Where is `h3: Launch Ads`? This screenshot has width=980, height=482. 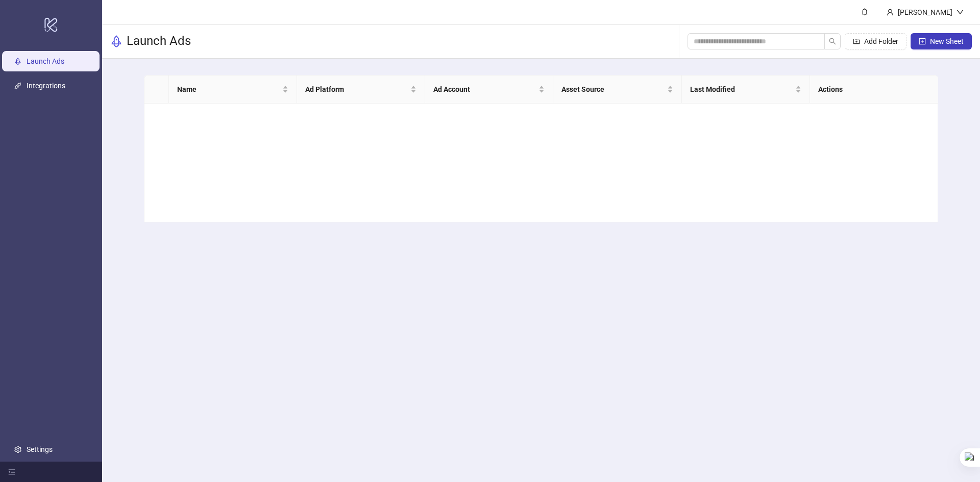
h3: Launch Ads is located at coordinates (158, 42).